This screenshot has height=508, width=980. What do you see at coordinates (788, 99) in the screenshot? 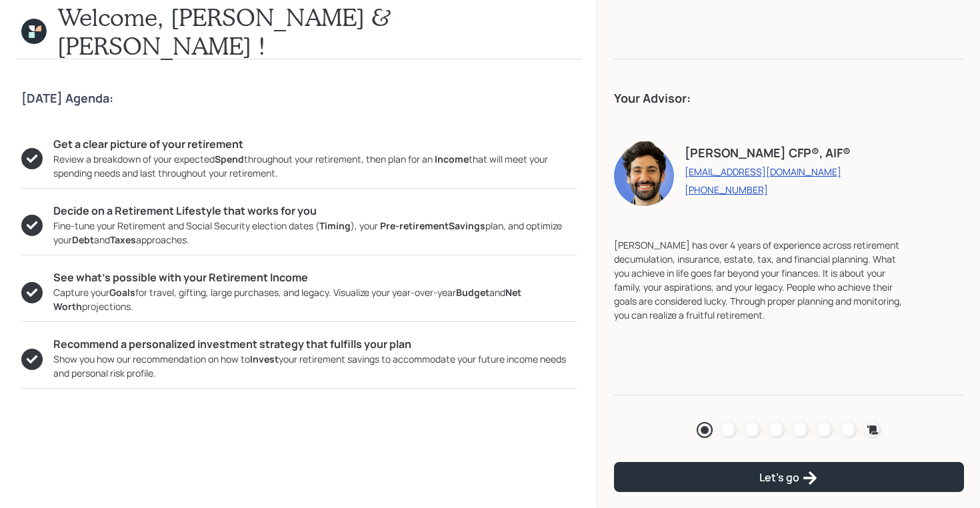
I see `h4: Your Advisor:` at bounding box center [788, 99].